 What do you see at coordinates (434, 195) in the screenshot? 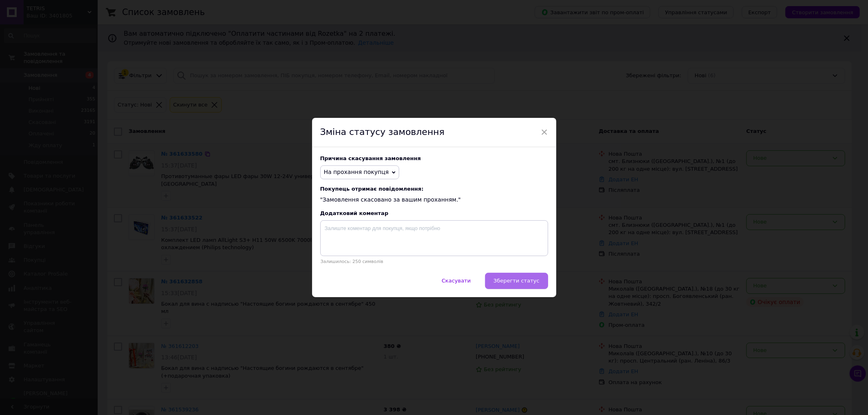
I see `div: "Замовлення скасовано за вашим проханням."` at bounding box center [434, 195].